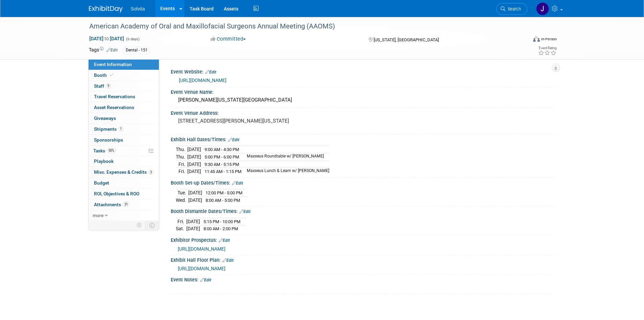  Describe the element at coordinates (302, 27) in the screenshot. I see `div: American Academy of Oral and Maxillofacial Surgeons Annual Meeting (AAOMS)` at that location.